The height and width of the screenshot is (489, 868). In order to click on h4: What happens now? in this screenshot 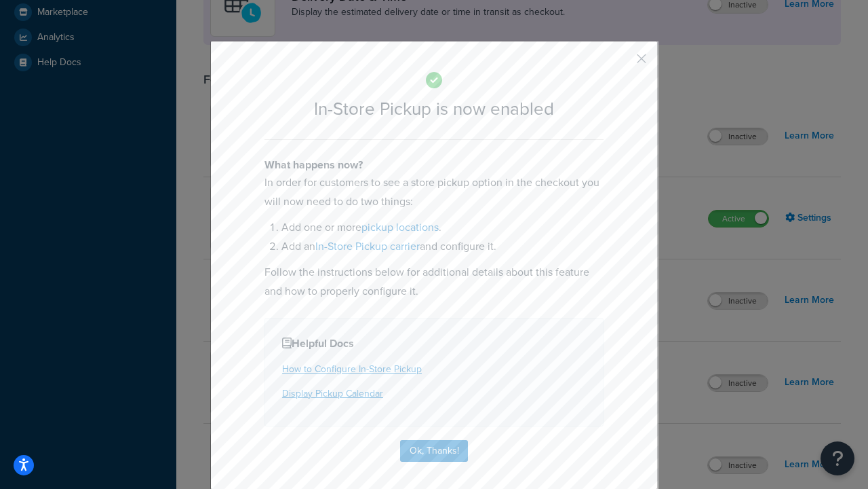, I will do `click(434, 165)`.